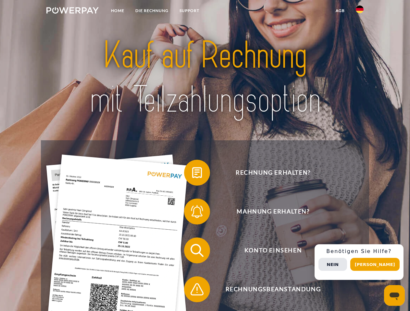 The height and width of the screenshot is (311, 410). What do you see at coordinates (205, 78) in the screenshot?
I see `img: title-powerpay_de.svg` at bounding box center [205, 78].